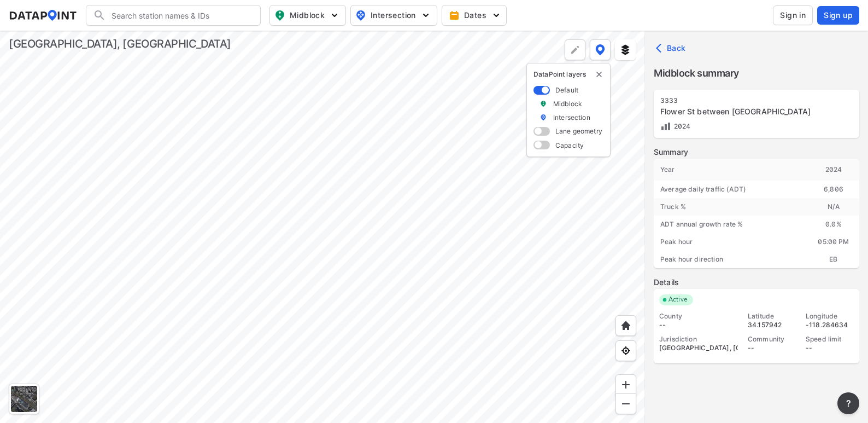 The image size is (868, 423). I want to click on img: layers.ee07997e.svg, so click(625, 49).